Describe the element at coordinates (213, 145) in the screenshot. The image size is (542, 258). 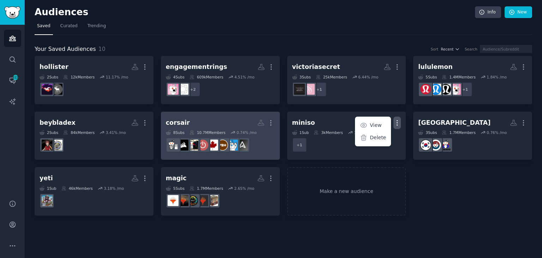
I see `img: bapcsalescanada` at that location.